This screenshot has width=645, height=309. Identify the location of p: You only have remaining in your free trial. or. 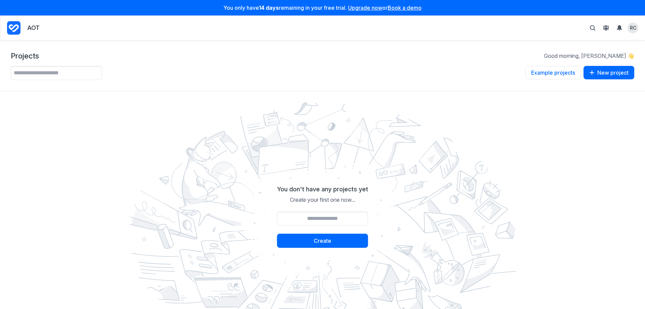
(322, 8).